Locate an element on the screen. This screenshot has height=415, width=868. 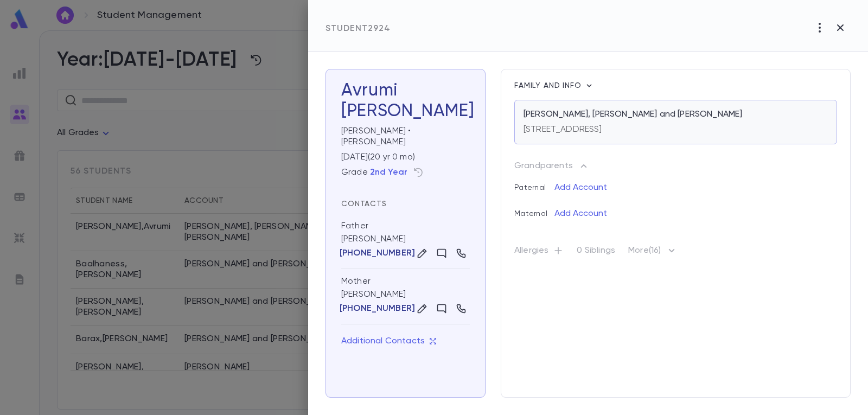
div: Mother is located at coordinates (356, 281).